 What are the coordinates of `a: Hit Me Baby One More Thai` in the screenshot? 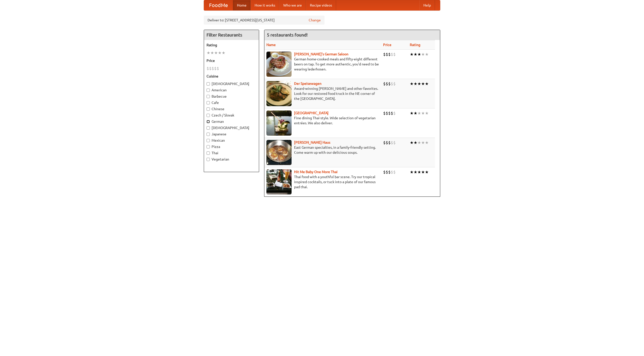 It's located at (316, 172).